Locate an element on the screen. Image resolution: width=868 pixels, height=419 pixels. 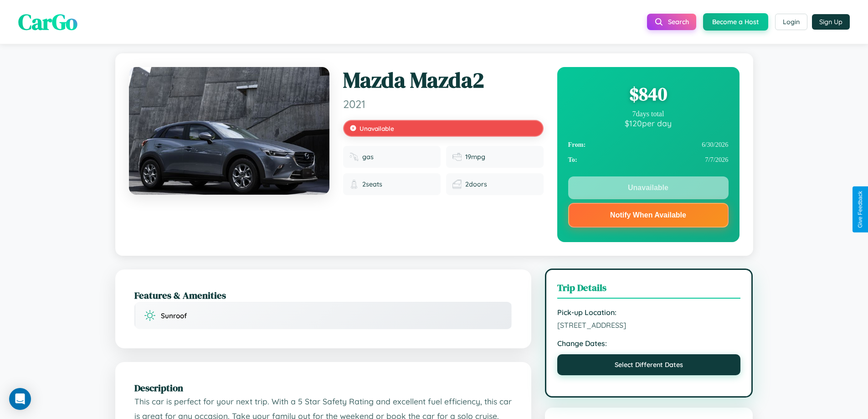
div: 7 days total is located at coordinates (649, 114).